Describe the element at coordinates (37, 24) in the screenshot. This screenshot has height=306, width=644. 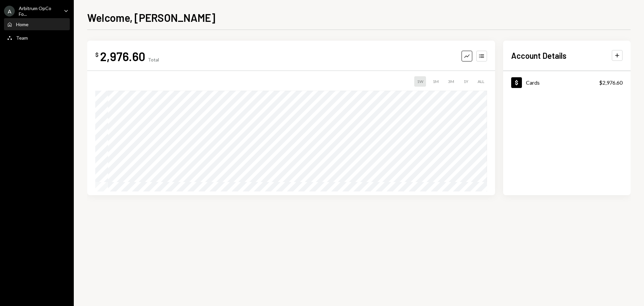
I see `a: Home` at that location.